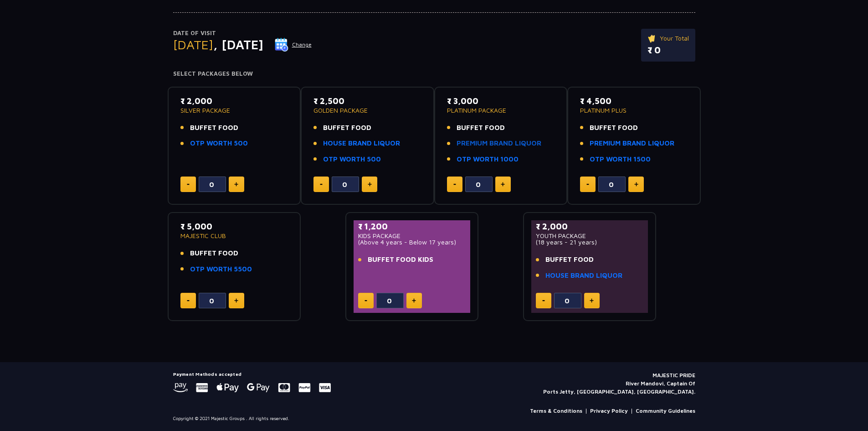  I want to click on p: Date of Visit, so click(242, 34).